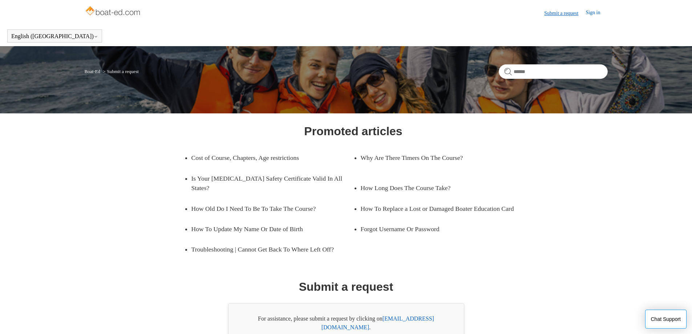 This screenshot has height=334, width=692. What do you see at coordinates (436, 229) in the screenshot?
I see `a: Forgot Username Or Password` at bounding box center [436, 229].